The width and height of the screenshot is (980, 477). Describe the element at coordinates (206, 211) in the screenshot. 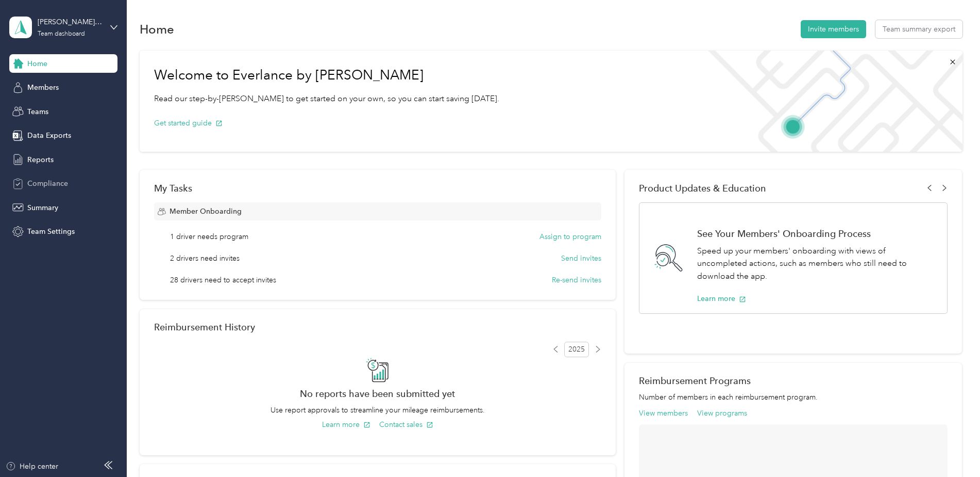

I see `span: Member Onboarding` at that location.